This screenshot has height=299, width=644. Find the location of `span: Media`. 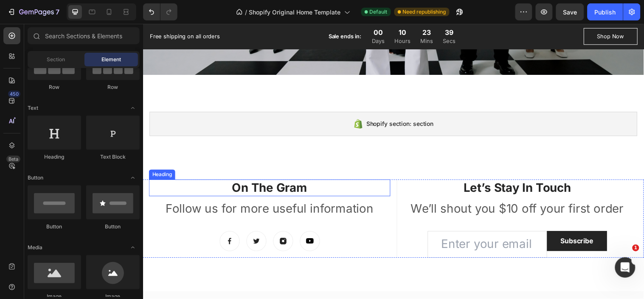

span: Media is located at coordinates (35, 247).